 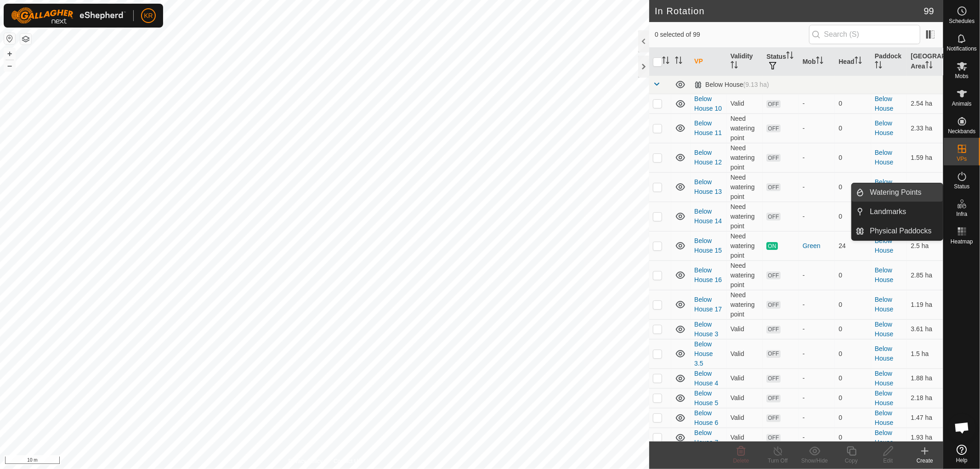 What do you see at coordinates (817, 61) in the screenshot?
I see `th: Mob` at bounding box center [817, 61].